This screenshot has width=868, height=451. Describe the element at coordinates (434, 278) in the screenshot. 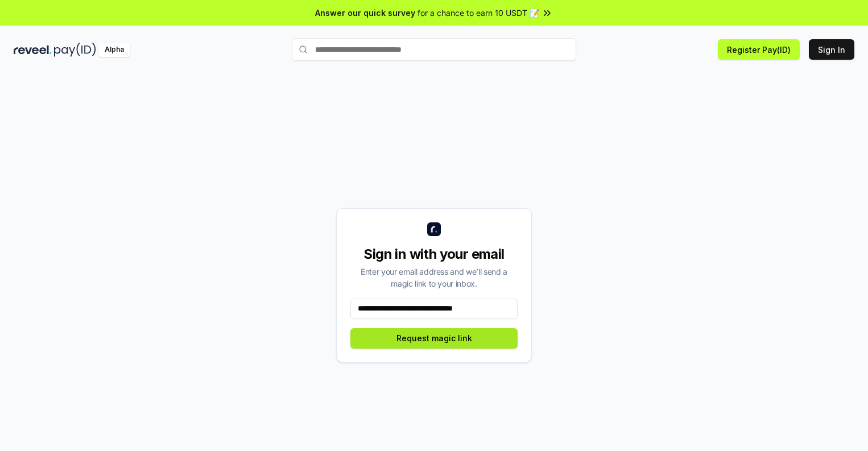

I see `div: Enter your email address and we’ll send a magic link to your inbox.` at that location.